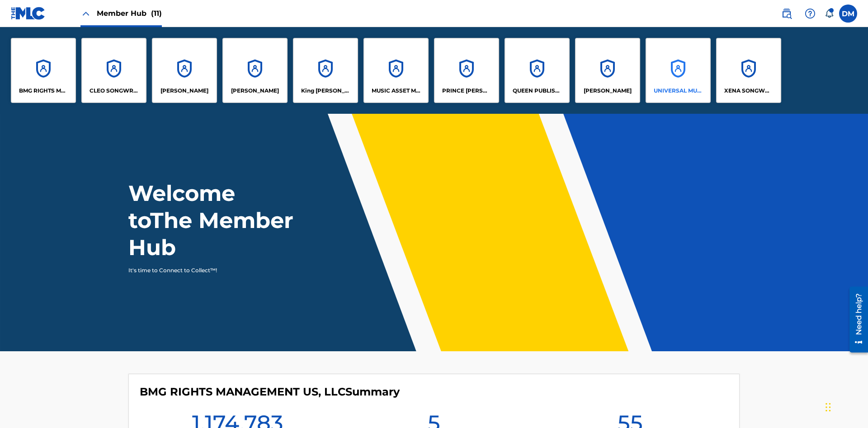 This screenshot has height=428, width=868. I want to click on span: (11), so click(156, 13).